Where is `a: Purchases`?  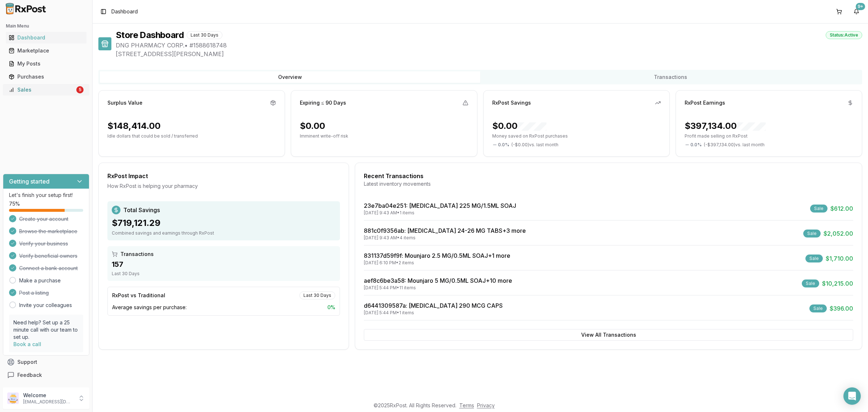 a: Purchases is located at coordinates (46, 77).